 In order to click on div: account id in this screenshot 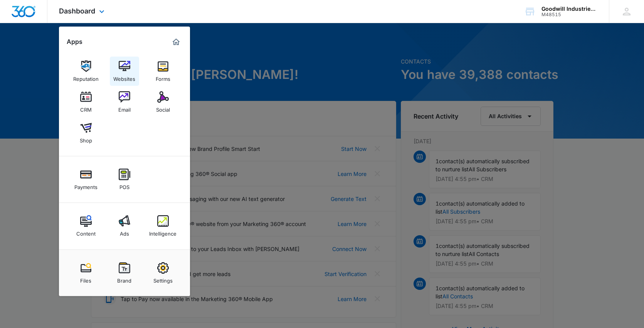, I will do `click(569, 15)`.